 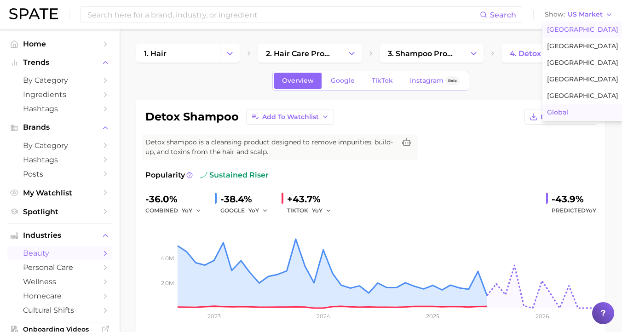 I want to click on span: homecare, so click(x=60, y=296).